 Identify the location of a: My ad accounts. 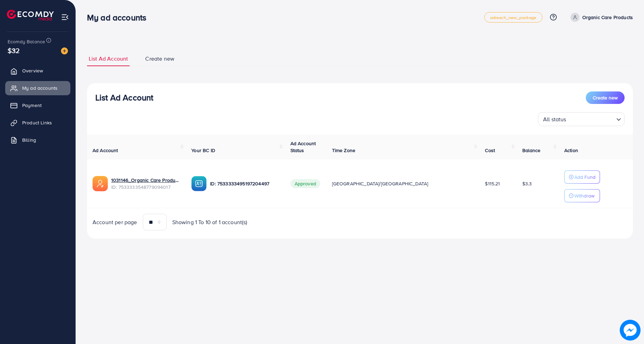
(38, 88).